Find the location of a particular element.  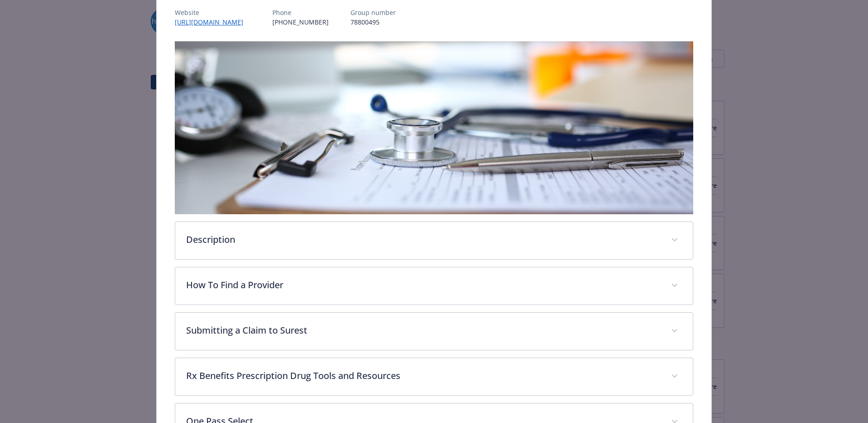

p: Rx Benefits Prescription Drug Tools and Resources is located at coordinates (423, 376).